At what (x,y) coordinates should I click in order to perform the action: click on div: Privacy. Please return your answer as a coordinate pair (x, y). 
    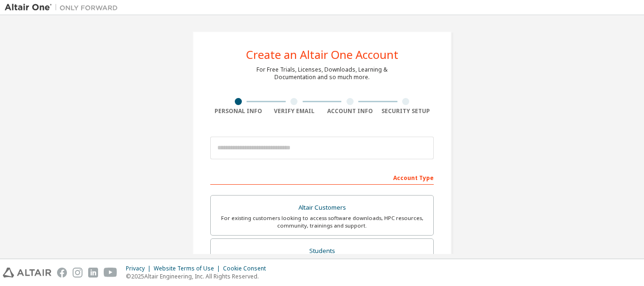
    Looking at the image, I should click on (140, 269).